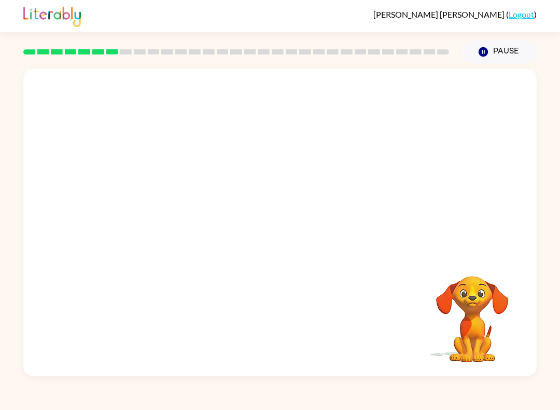  Describe the element at coordinates (521, 14) in the screenshot. I see `a: Logout` at that location.